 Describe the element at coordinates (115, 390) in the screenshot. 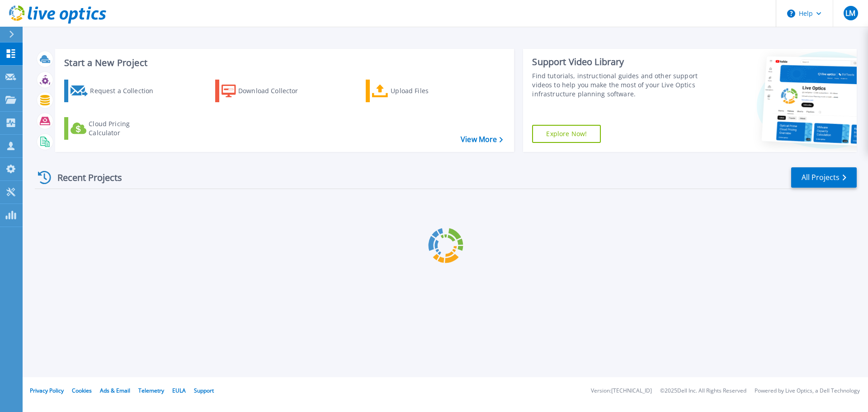

I see `a: Ads & Email` at that location.